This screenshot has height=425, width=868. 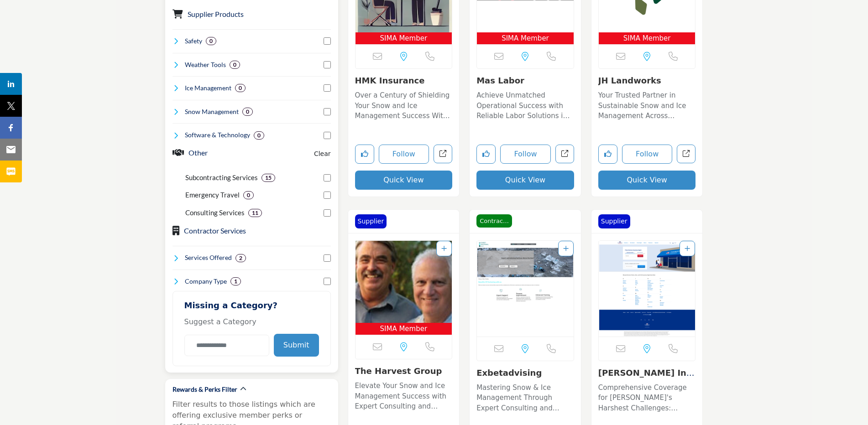 I want to click on input: Select Ice Management checkbox, so click(x=327, y=88).